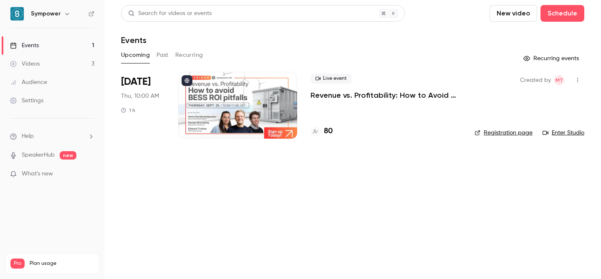 This screenshot has height=279, width=601. What do you see at coordinates (24, 45) in the screenshot?
I see `div: Events` at bounding box center [24, 45].